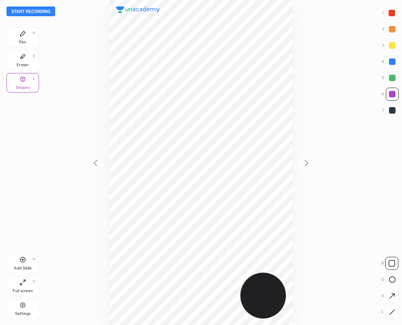 The height and width of the screenshot is (325, 402). Describe the element at coordinates (390, 296) in the screenshot. I see `div: A` at that location.